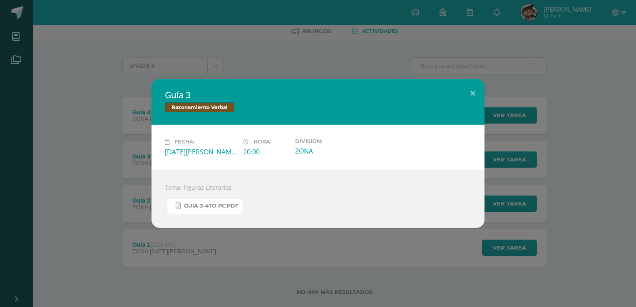  What do you see at coordinates (318, 95) in the screenshot?
I see `h2: Guía 3` at bounding box center [318, 95].